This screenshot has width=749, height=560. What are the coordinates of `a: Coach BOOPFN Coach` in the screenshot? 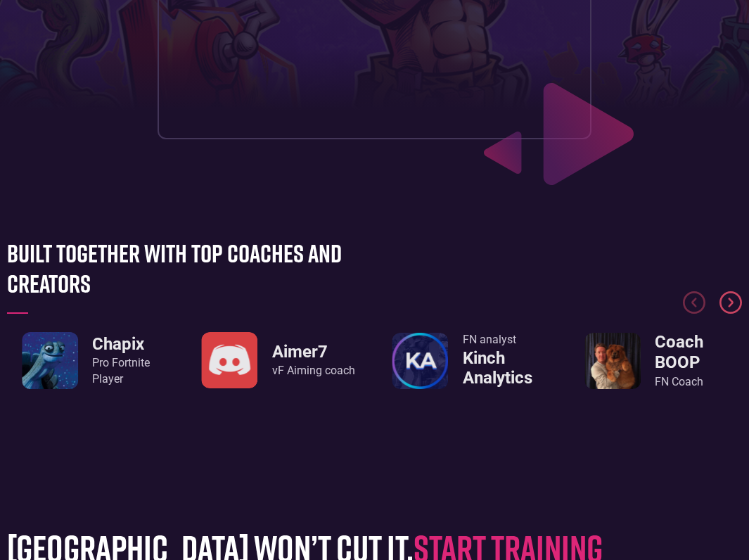 It's located at (663, 361).